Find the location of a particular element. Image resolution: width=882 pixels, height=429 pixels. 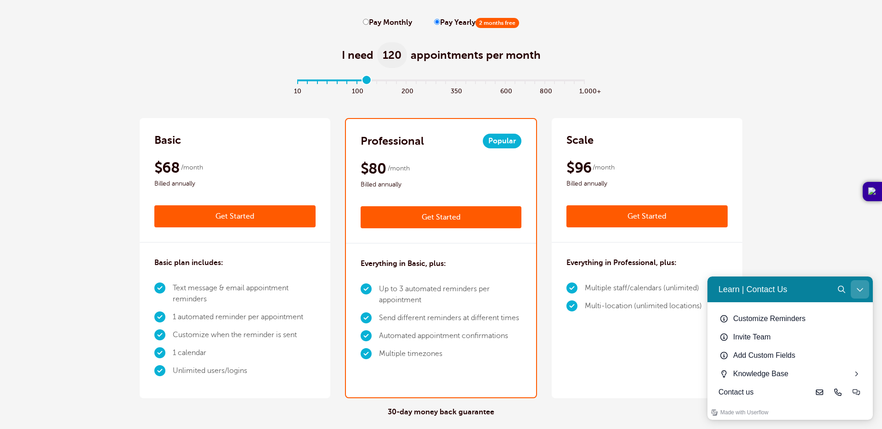

span: 10 is located at coordinates (298, 90).